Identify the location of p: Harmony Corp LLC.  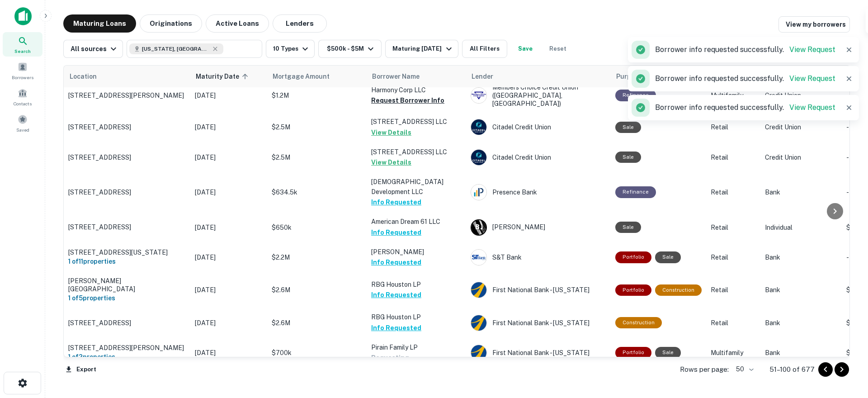
(417, 90).